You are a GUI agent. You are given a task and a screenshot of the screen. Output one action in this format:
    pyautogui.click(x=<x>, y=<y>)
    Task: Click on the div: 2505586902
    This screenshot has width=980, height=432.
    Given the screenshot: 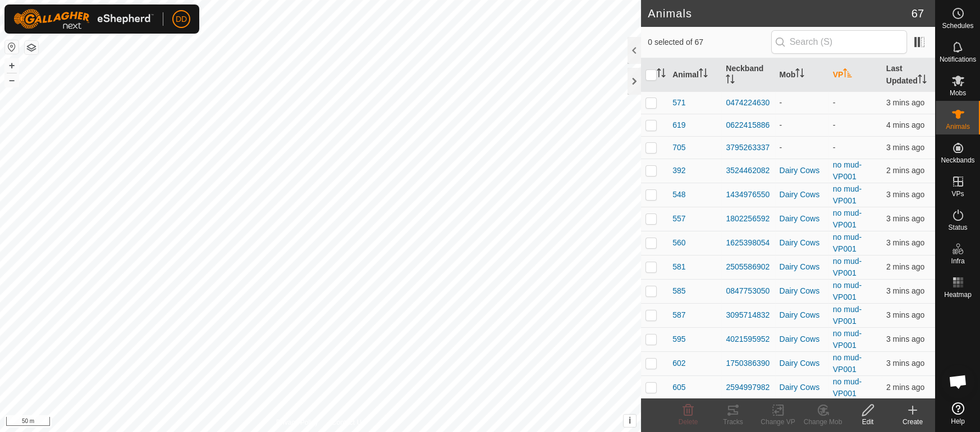 What is the action you would take?
    pyautogui.click(x=748, y=267)
    